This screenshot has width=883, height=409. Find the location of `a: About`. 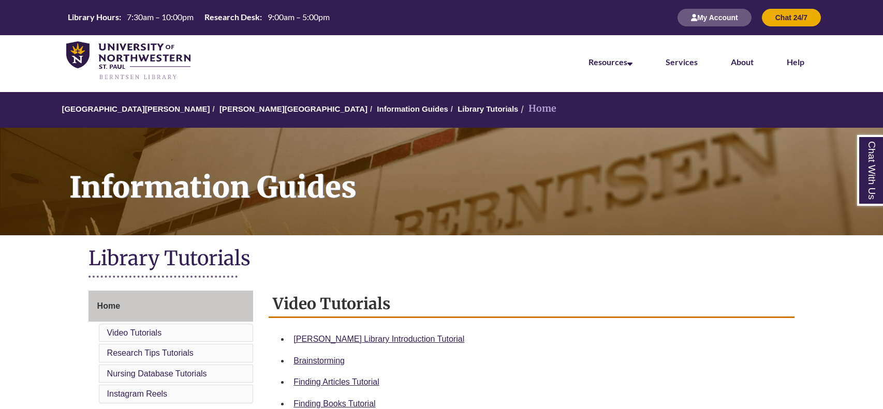

a: About is located at coordinates (742, 62).